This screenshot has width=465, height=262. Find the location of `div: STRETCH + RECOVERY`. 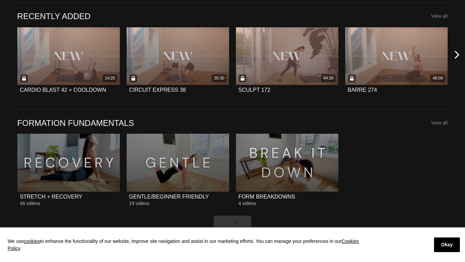

div: STRETCH + RECOVERY is located at coordinates (51, 196).